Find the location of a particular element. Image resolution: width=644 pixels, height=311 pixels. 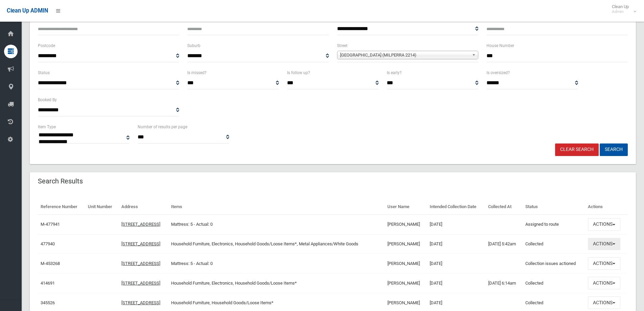

th: Address is located at coordinates (144, 207).